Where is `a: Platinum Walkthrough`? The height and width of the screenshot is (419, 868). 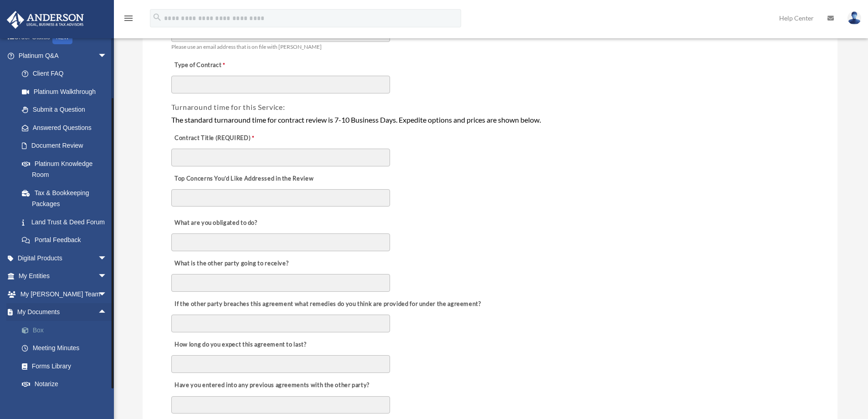
a: Platinum Walkthrough is located at coordinates (67, 92).